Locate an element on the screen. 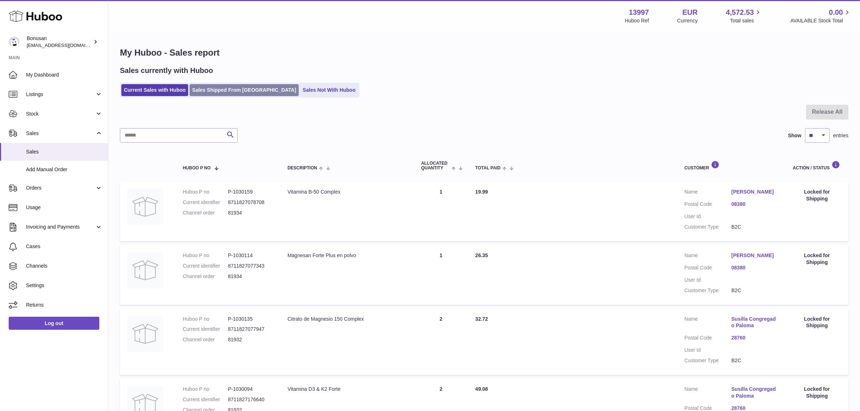  dd: 81932 is located at coordinates (250, 340).